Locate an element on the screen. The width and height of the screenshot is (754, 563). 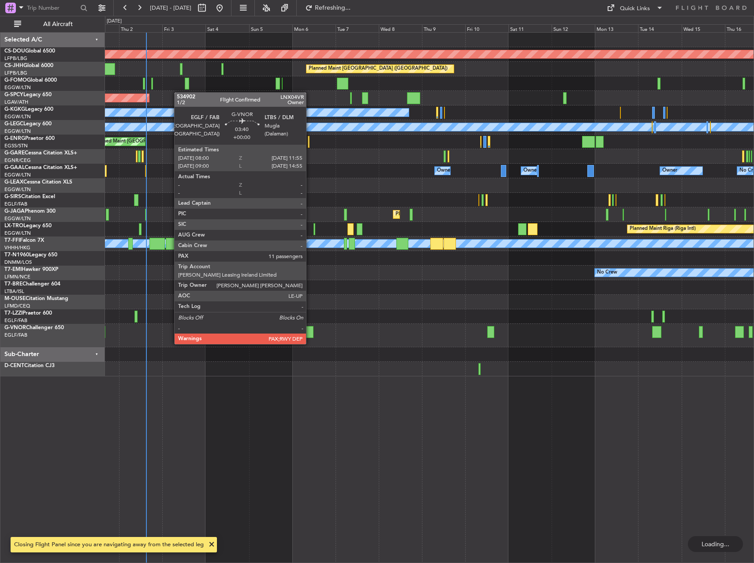
span: Refreshing... is located at coordinates (333, 8).